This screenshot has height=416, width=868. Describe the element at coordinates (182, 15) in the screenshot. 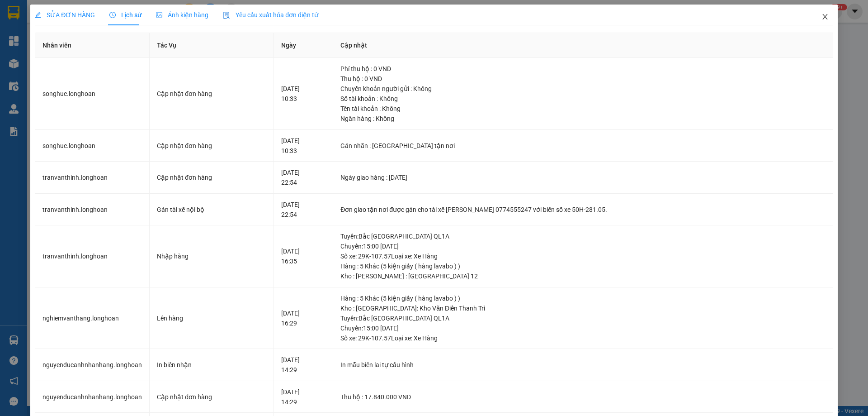

I see `span: Ảnh kiện hàng` at that location.